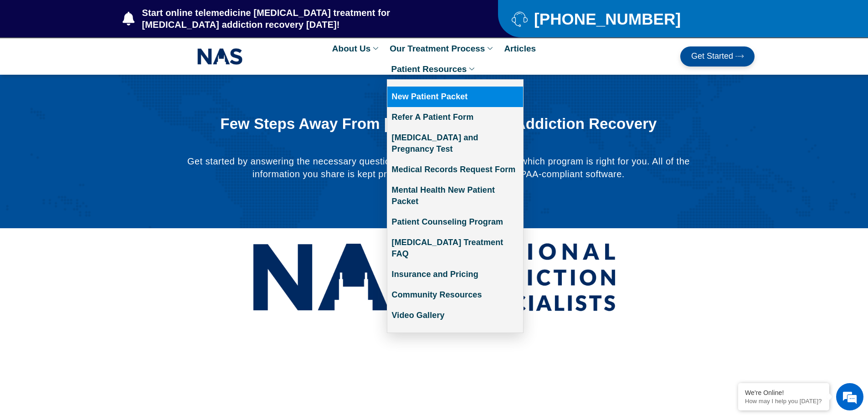  Describe the element at coordinates (784, 393) in the screenshot. I see `div: We're Online!` at that location.